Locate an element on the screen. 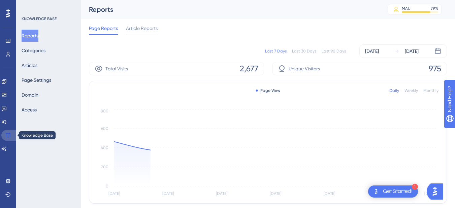  span: Need Help? is located at coordinates (29, 6).